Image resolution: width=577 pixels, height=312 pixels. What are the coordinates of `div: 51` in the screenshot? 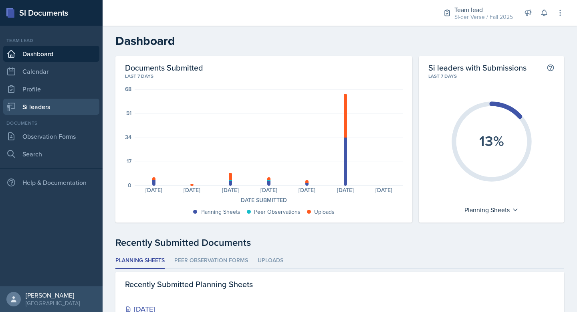 It's located at (129, 113).